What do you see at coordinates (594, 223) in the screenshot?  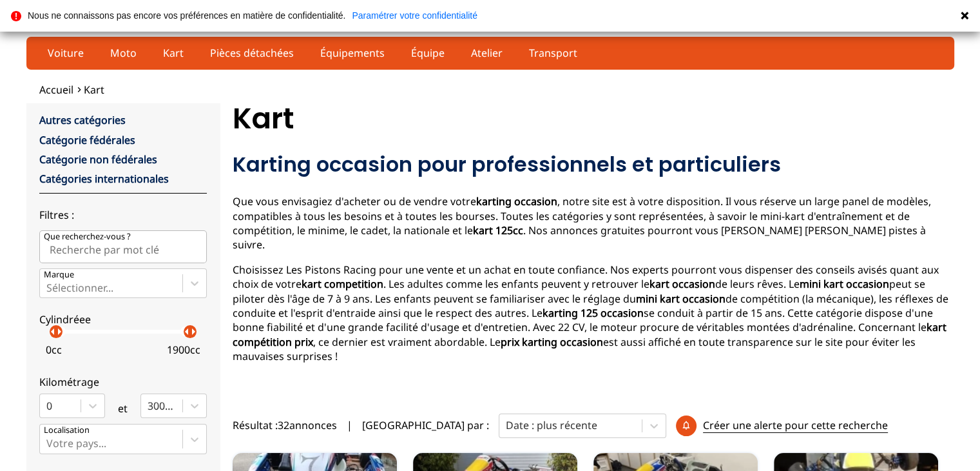 I see `p: Que vous envisagiez d'acheter ou de vendre votre , notre site est à votre disposition. Il vous ré...` at bounding box center [594, 223].